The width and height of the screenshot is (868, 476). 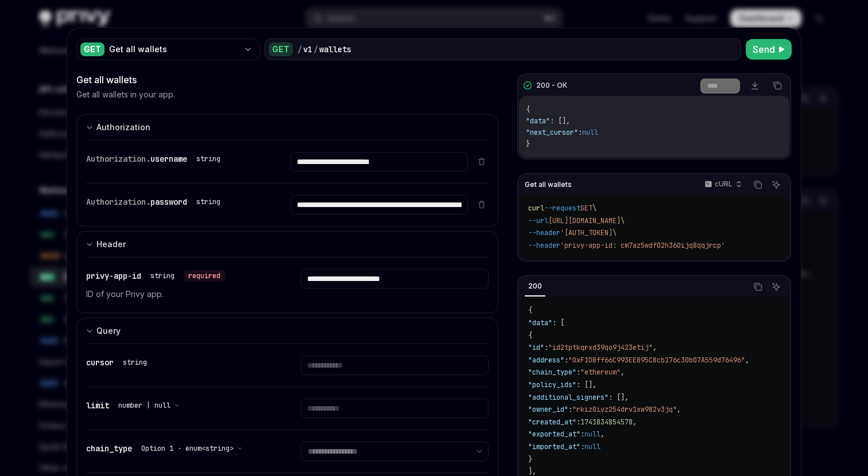 I want to click on div: required, so click(x=204, y=276).